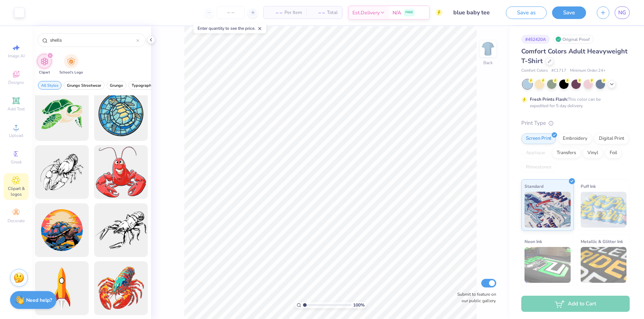 This screenshot has width=644, height=319. What do you see at coordinates (230, 28) in the screenshot?
I see `div: Enter quantity to see the price.` at bounding box center [230, 28].